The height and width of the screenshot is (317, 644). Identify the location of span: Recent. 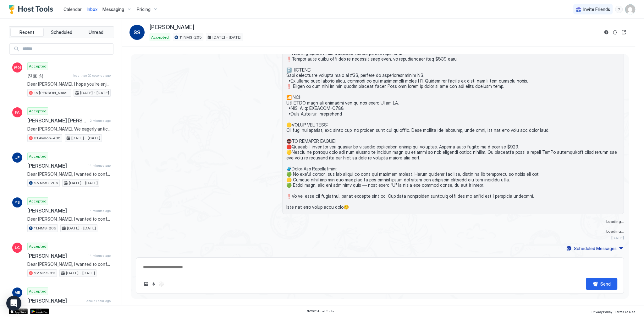
(27, 32).